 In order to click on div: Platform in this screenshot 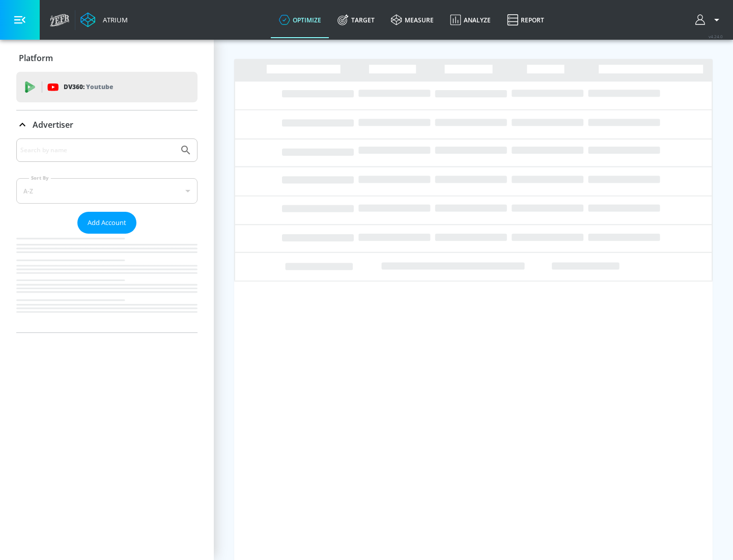, I will do `click(107, 58)`.